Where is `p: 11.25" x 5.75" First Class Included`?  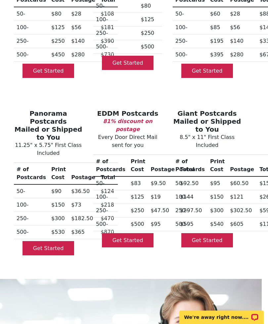 p: 11.25" x 5.75" First Class Included is located at coordinates (48, 149).